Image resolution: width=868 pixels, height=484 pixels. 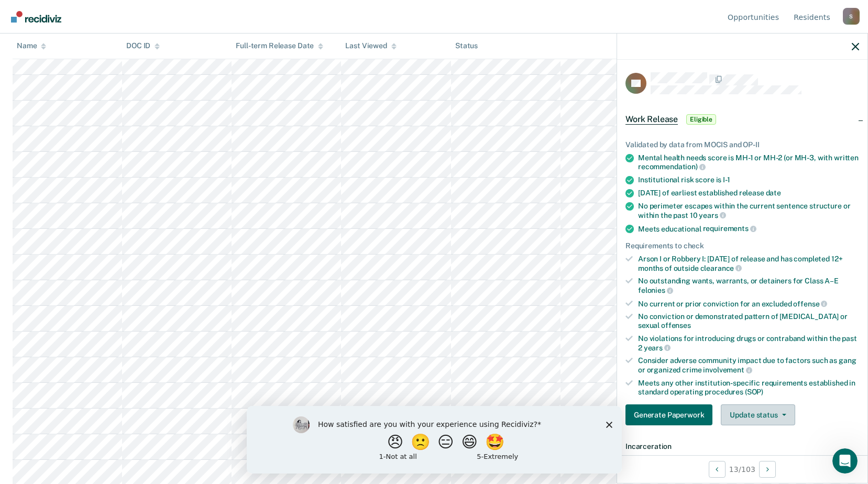 I want to click on div: 5 - Extremely, so click(x=279, y=50).